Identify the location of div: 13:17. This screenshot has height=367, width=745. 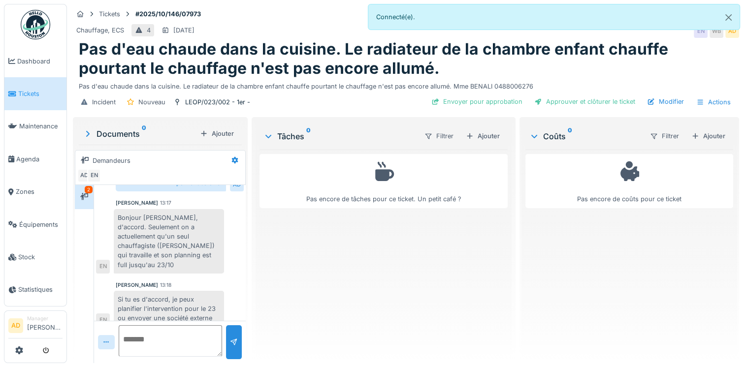
(165, 203).